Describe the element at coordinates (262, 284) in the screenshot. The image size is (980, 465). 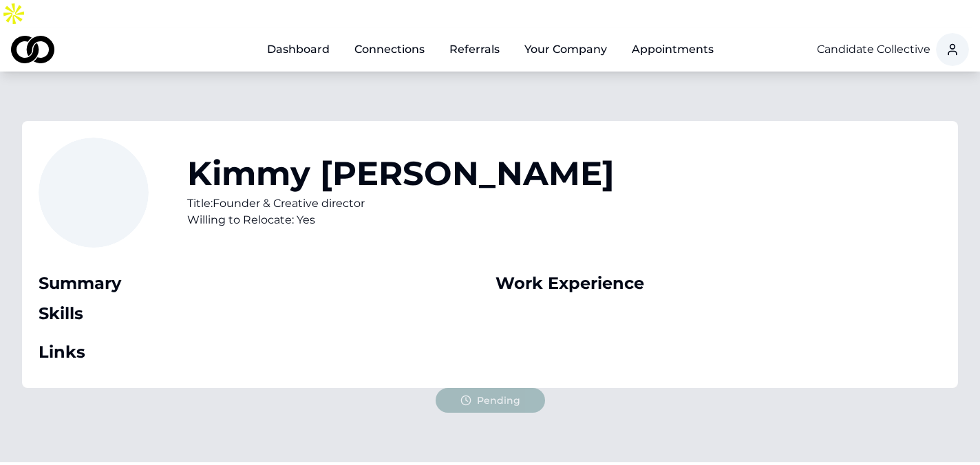
I see `div: Summary` at that location.